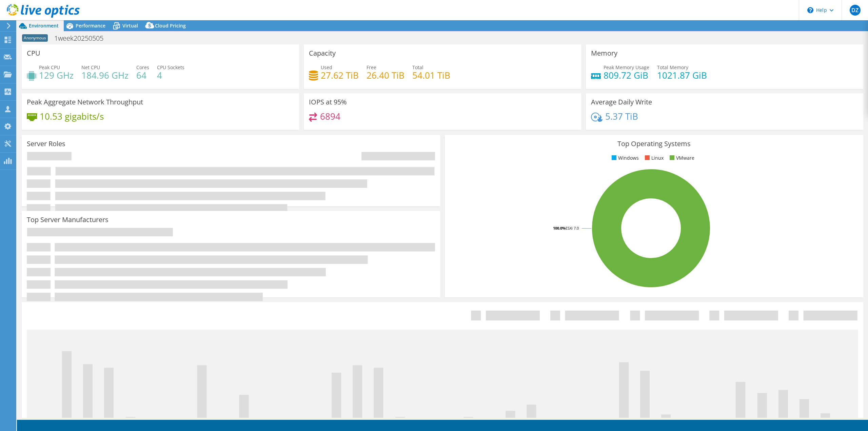 Image resolution: width=868 pixels, height=431 pixels. I want to click on span: Peak Memory Usage, so click(626, 67).